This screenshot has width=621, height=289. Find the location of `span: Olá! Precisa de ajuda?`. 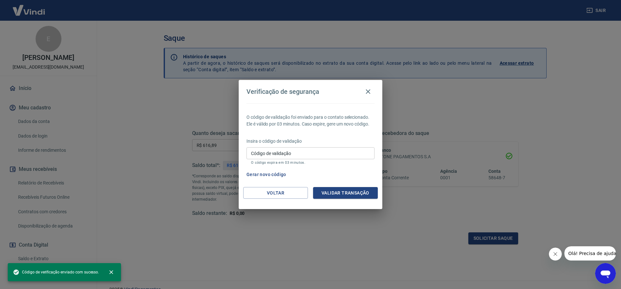

span: Olá! Precisa de ajuda? is located at coordinates (29, 7).